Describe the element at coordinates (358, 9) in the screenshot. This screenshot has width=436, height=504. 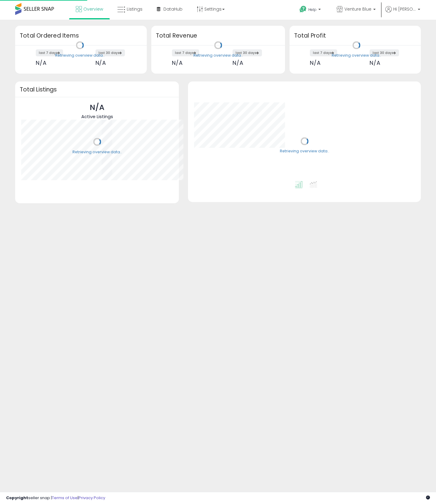
I see `span: Venture Blue` at that location.